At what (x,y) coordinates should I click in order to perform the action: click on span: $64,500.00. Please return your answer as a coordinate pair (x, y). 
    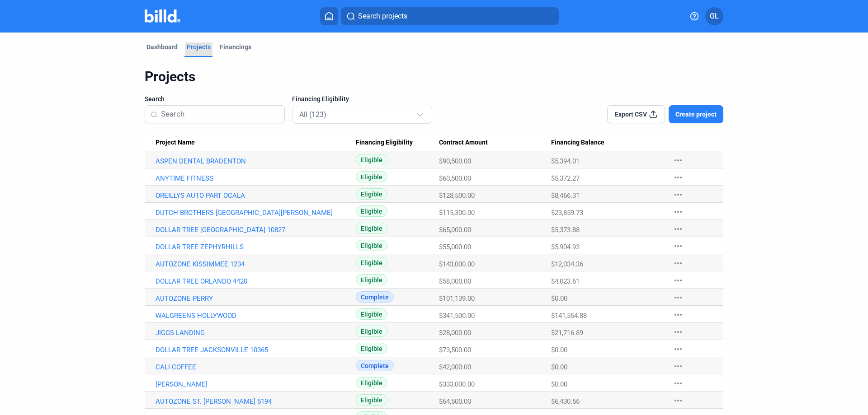
    Looking at the image, I should click on (454, 402).